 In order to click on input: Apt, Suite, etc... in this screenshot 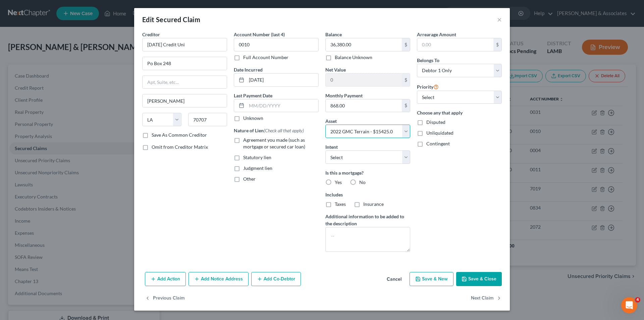, I will do `click(185, 82)`.